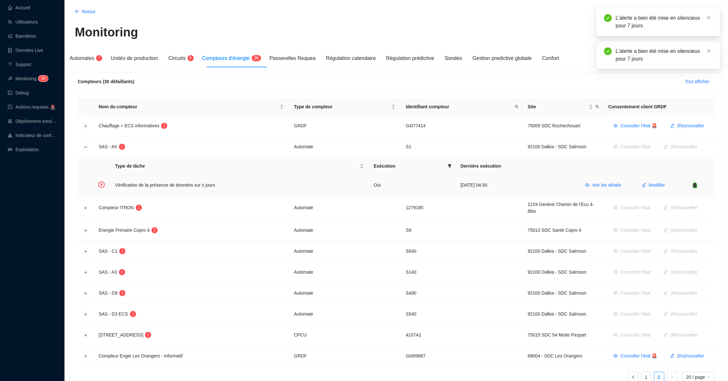  I want to click on span: Site, so click(558, 107).